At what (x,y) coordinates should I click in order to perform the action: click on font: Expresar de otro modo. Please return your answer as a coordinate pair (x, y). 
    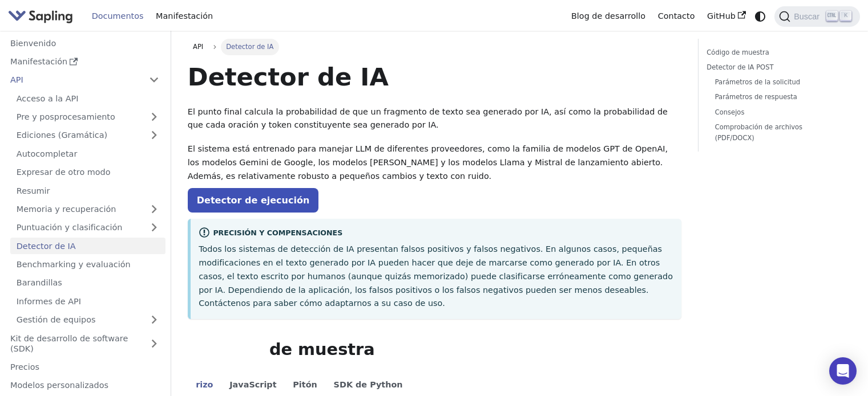
    Looking at the image, I should click on (64, 172).